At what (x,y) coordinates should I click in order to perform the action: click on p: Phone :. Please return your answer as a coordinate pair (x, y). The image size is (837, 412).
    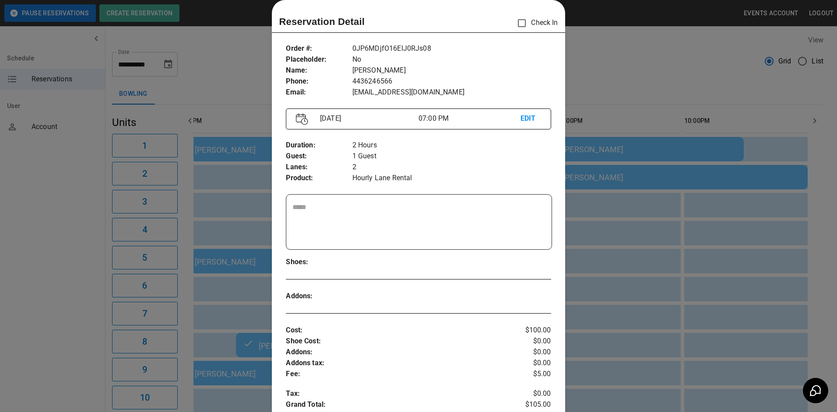
    Looking at the image, I should click on (319, 81).